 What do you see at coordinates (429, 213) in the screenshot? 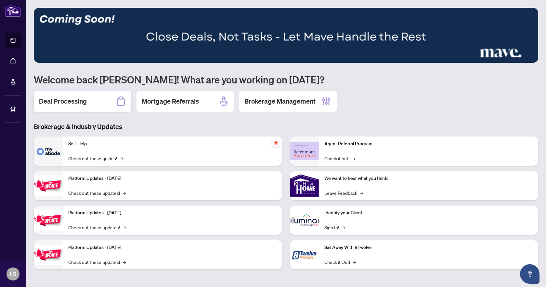
I see `p: Identify your Client` at bounding box center [429, 213].